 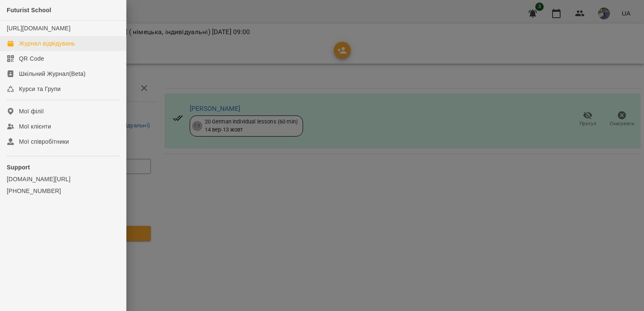 What do you see at coordinates (52, 74) in the screenshot?
I see `div: Шкільний Журнал(Beta)` at bounding box center [52, 74].